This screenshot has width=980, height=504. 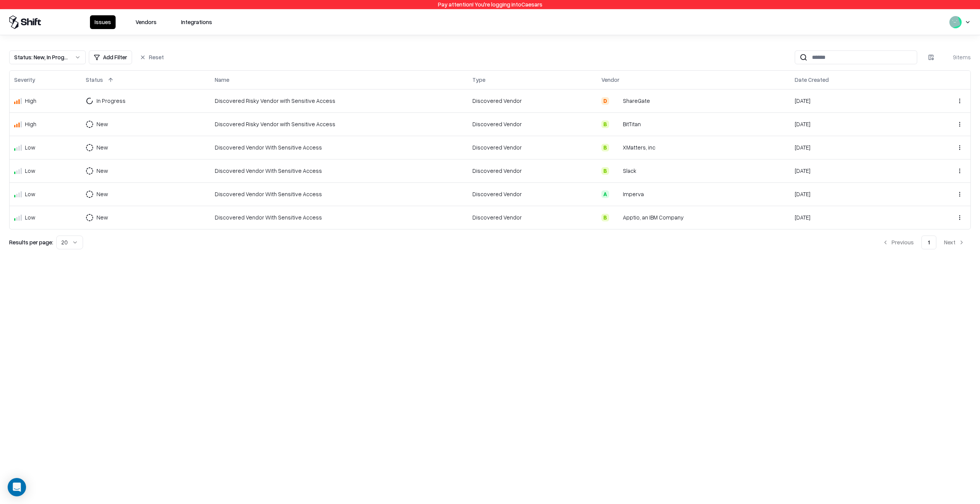 What do you see at coordinates (923, 242) in the screenshot?
I see `nav: pagination` at bounding box center [923, 242].